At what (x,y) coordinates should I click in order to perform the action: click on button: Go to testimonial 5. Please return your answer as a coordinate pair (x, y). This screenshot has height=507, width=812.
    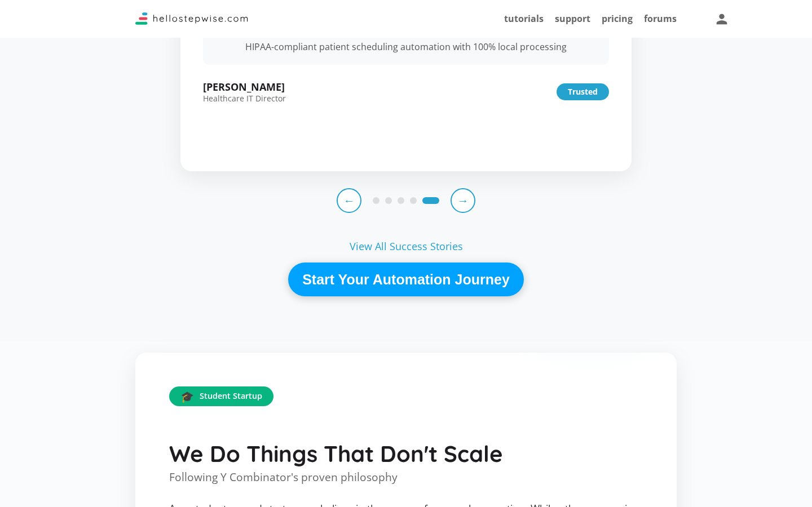
    Looking at the image, I should click on (431, 201).